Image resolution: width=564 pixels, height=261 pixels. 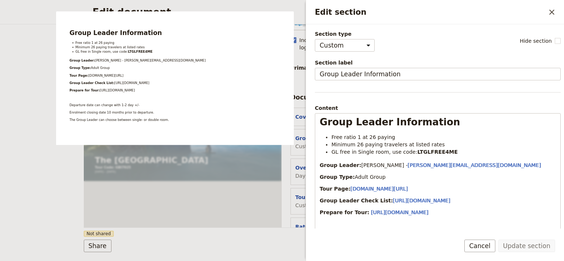 I want to click on a: Tour Inclusions, so click(x=284, y=12).